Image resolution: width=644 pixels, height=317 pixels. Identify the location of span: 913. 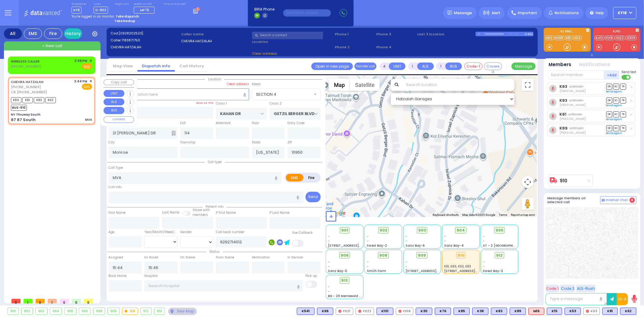
(345, 281).